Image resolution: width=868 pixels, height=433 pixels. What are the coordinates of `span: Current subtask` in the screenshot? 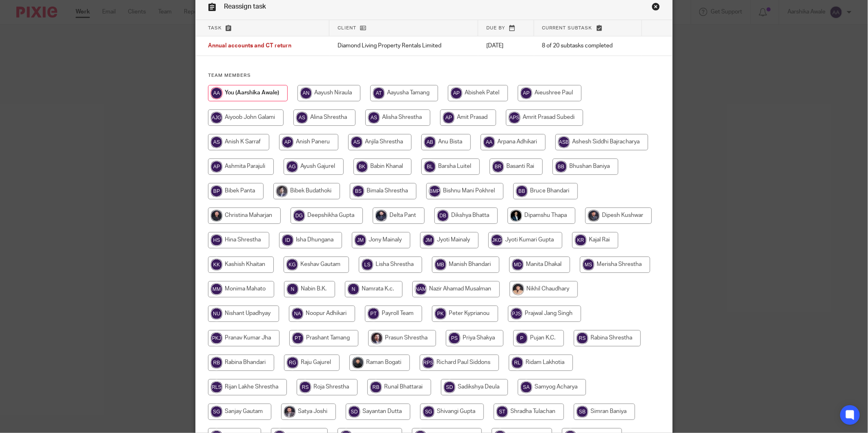 It's located at (568, 28).